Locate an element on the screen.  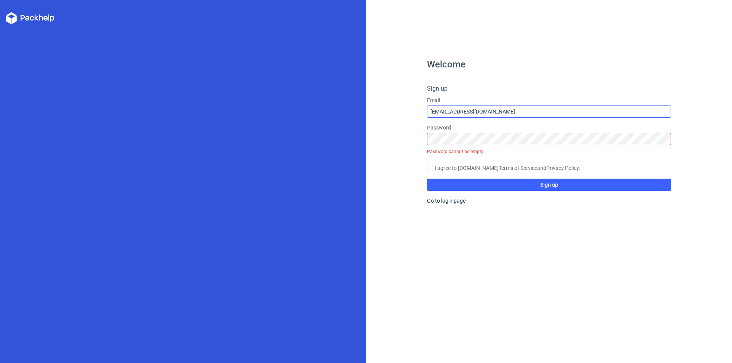
a: Privacy Policy is located at coordinates (562, 168).